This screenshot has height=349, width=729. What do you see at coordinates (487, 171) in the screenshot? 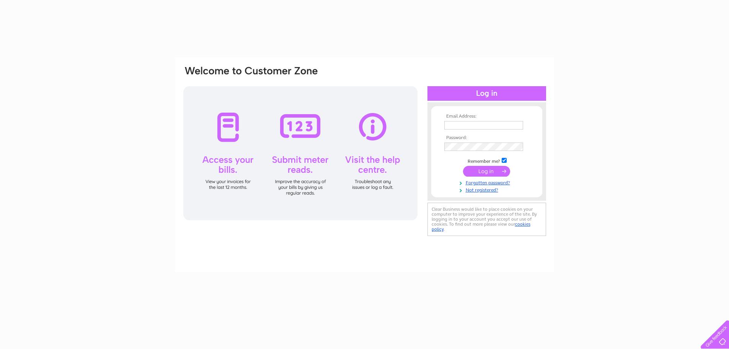
I see `input: Submit` at bounding box center [487, 171].